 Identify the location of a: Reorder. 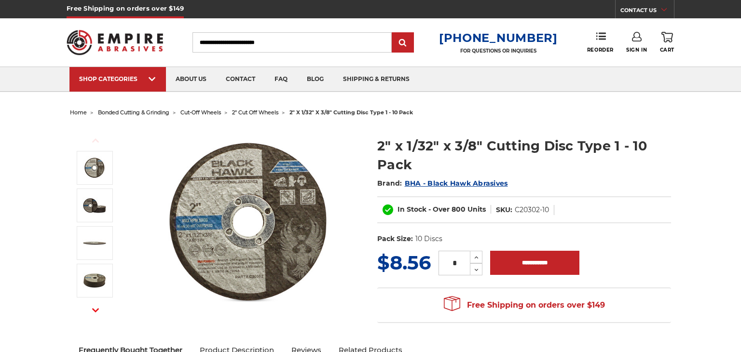
(600, 42).